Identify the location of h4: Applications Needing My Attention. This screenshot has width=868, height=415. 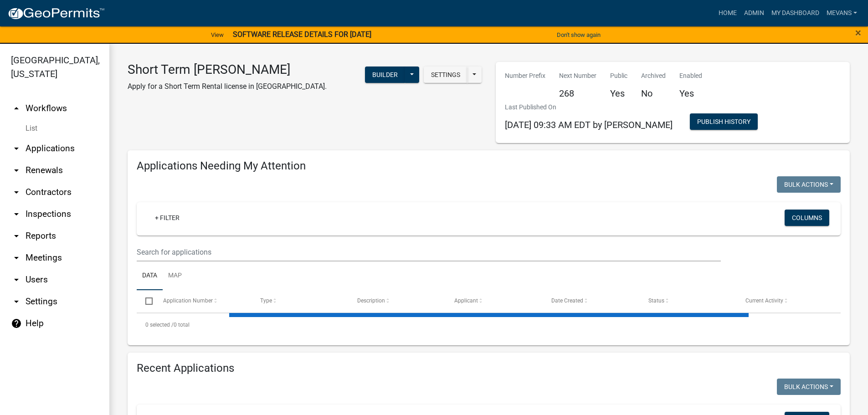
(489, 166).